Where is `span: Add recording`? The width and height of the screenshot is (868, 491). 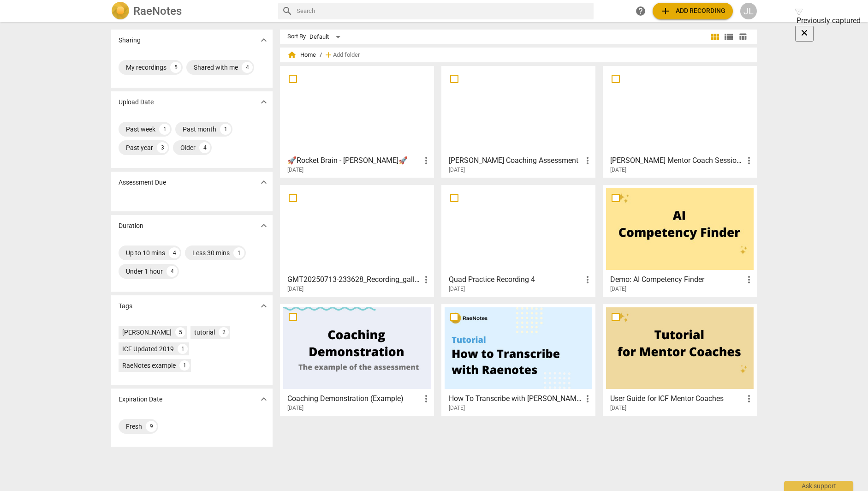 span: Add recording is located at coordinates (692, 11).